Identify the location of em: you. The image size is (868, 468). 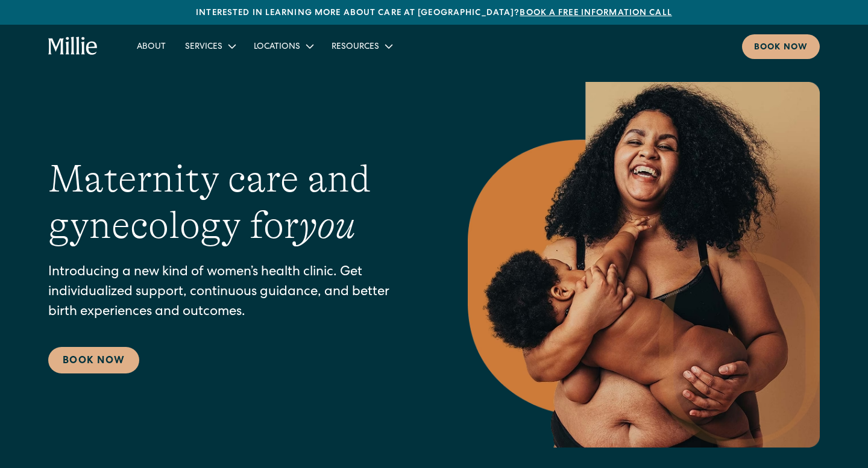
(328, 226).